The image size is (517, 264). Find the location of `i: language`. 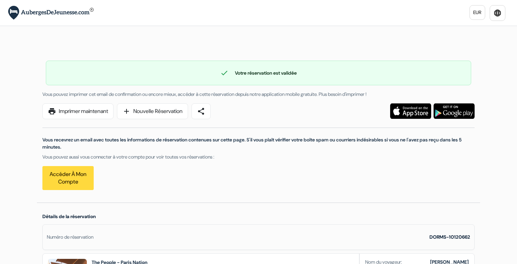

i: language is located at coordinates (498, 13).